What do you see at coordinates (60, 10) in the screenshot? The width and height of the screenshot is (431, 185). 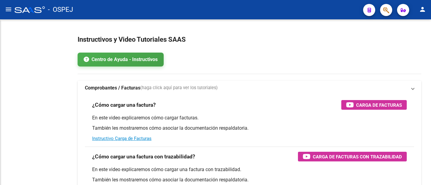 I see `span: - OSPEJ` at bounding box center [60, 10].